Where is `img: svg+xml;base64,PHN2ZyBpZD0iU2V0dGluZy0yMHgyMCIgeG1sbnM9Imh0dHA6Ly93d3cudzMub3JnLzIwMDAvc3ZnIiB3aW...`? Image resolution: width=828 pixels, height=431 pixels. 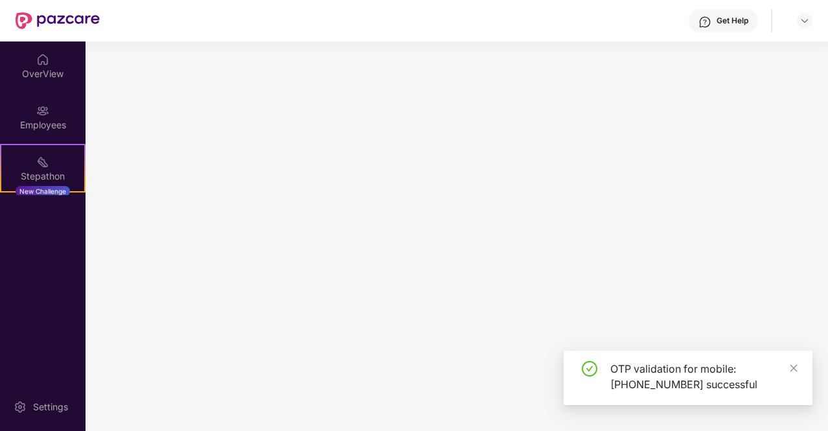
img: svg+xml;base64,PHN2ZyBpZD0iU2V0dGluZy0yMHgyMCIgeG1sbnM9Imh0dHA6Ly93d3cudzMub3JnLzIwMDAvc3ZnIiB3aW... is located at coordinates (20, 407).